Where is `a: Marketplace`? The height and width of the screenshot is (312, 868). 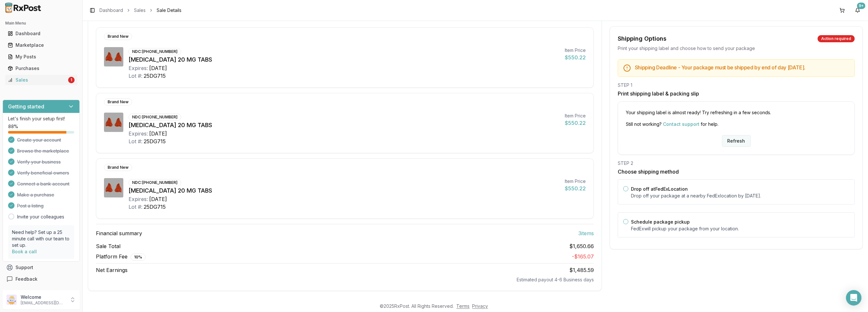
a: Marketplace is located at coordinates (41, 45).